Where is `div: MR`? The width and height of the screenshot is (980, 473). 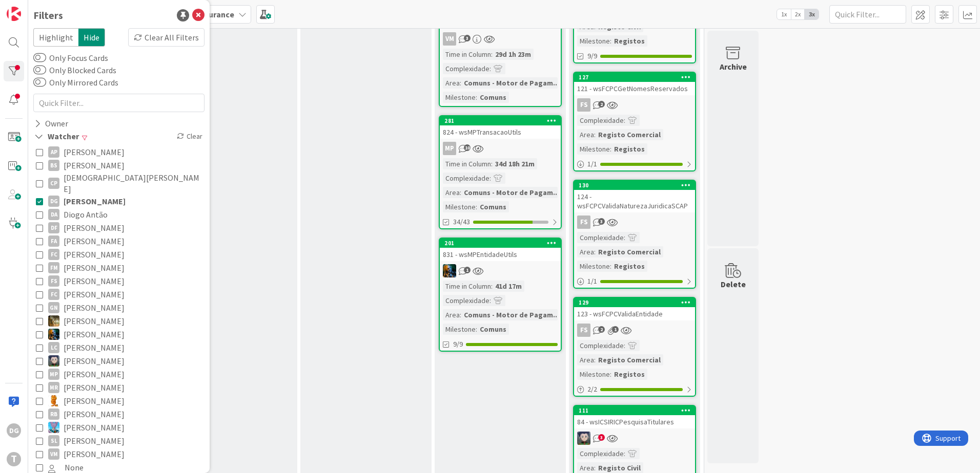
div: MR is located at coordinates (53, 388).